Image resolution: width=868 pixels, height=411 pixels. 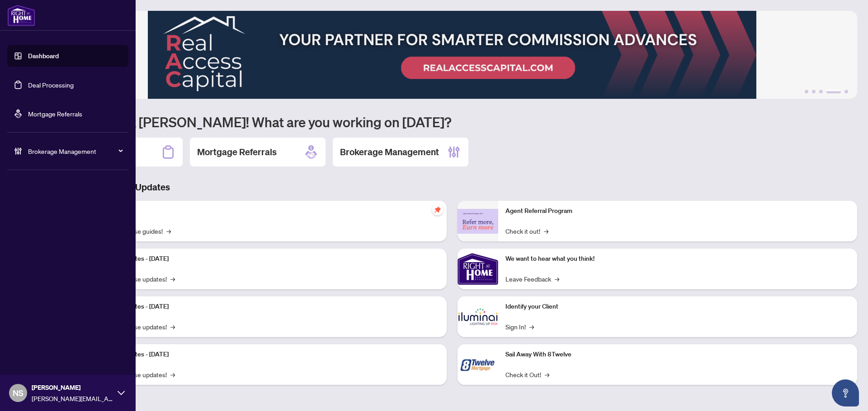 What do you see at coordinates (678, 307) in the screenshot?
I see `p: Identify your Client` at bounding box center [678, 307].